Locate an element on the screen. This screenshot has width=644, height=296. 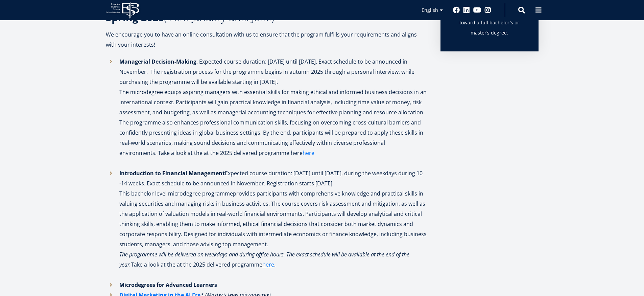
a: Instagram is located at coordinates (487, 10).